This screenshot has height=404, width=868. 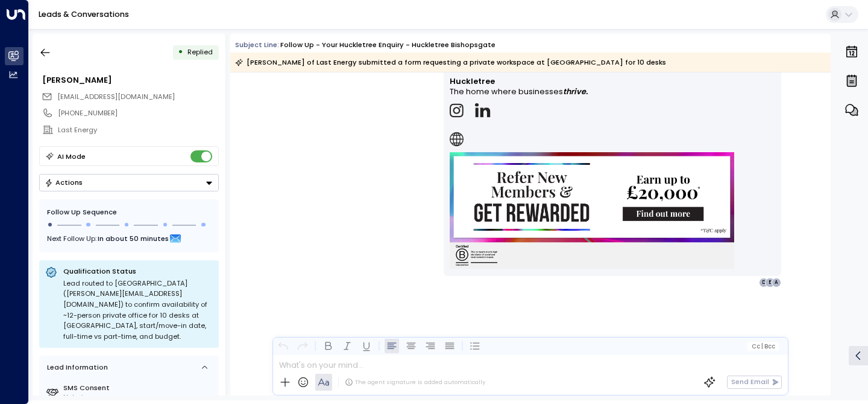 What do you see at coordinates (575, 91) in the screenshot?
I see `strong: thrive.` at bounding box center [575, 91].